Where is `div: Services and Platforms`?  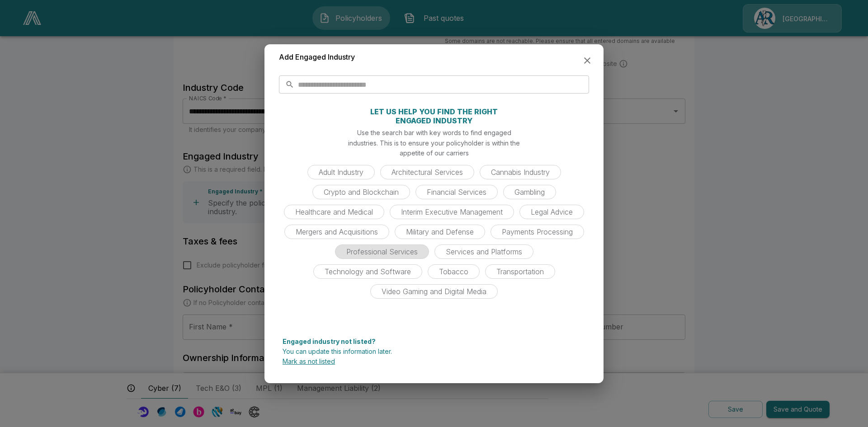
div: Services and Platforms is located at coordinates (484, 252).